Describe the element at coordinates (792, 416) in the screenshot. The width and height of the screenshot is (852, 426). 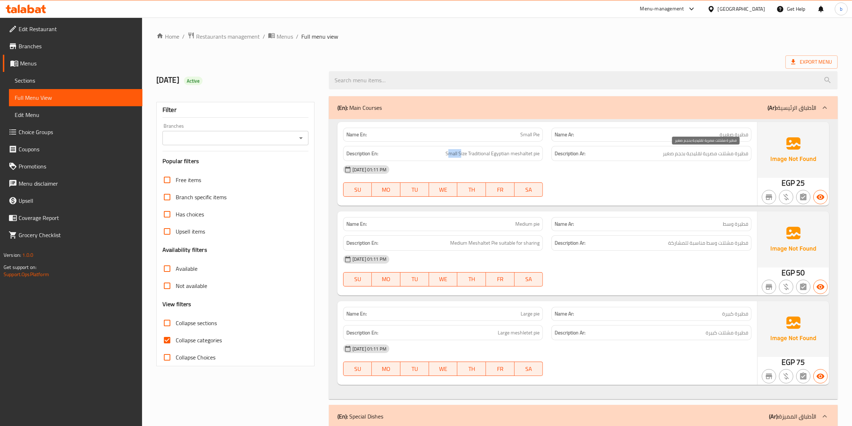
I see `p: الأطباق المميزة` at that location.